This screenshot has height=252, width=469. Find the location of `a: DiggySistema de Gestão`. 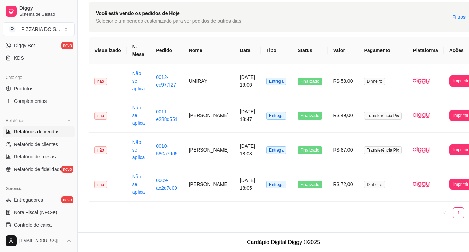

a: DiggySistema de Gestão is located at coordinates (39, 11).